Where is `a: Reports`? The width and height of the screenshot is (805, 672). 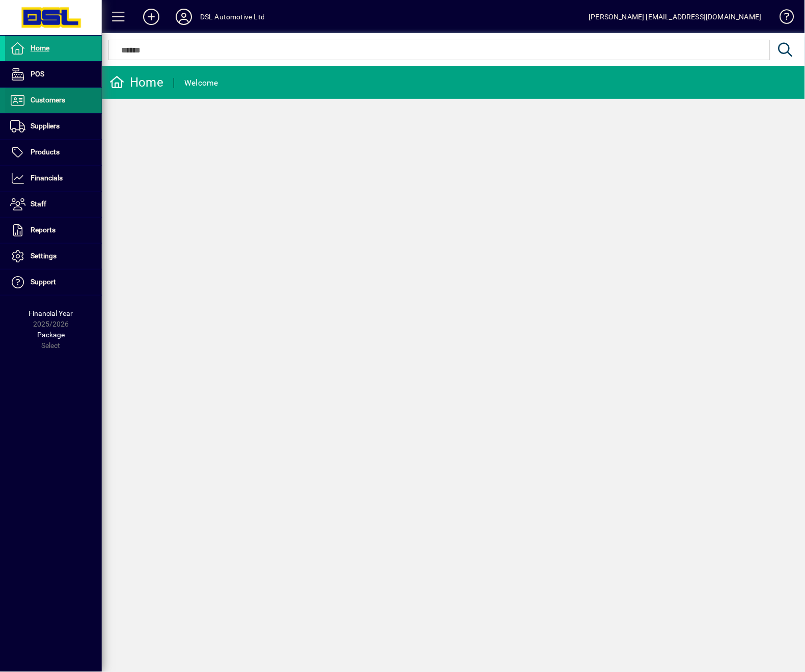 a: Reports is located at coordinates (53, 231).